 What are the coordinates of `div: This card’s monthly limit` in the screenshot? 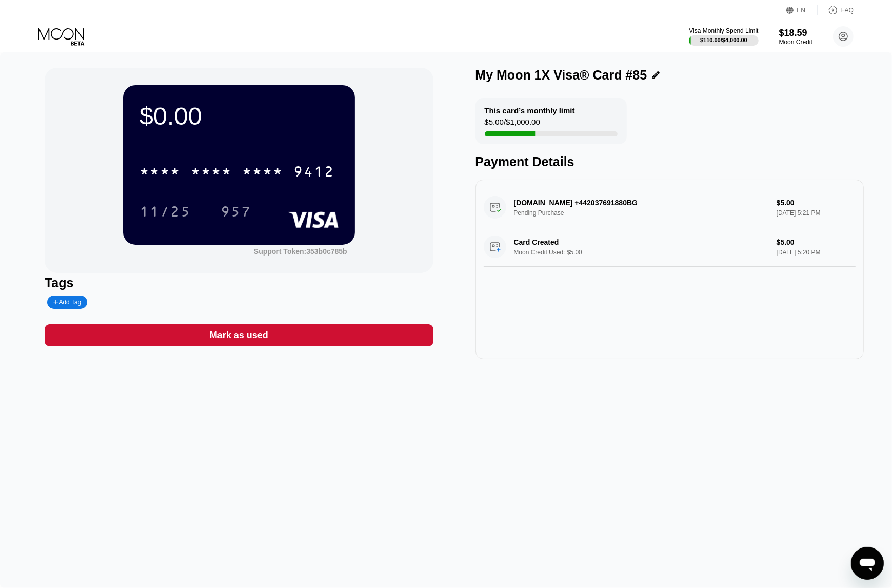 It's located at (530, 110).